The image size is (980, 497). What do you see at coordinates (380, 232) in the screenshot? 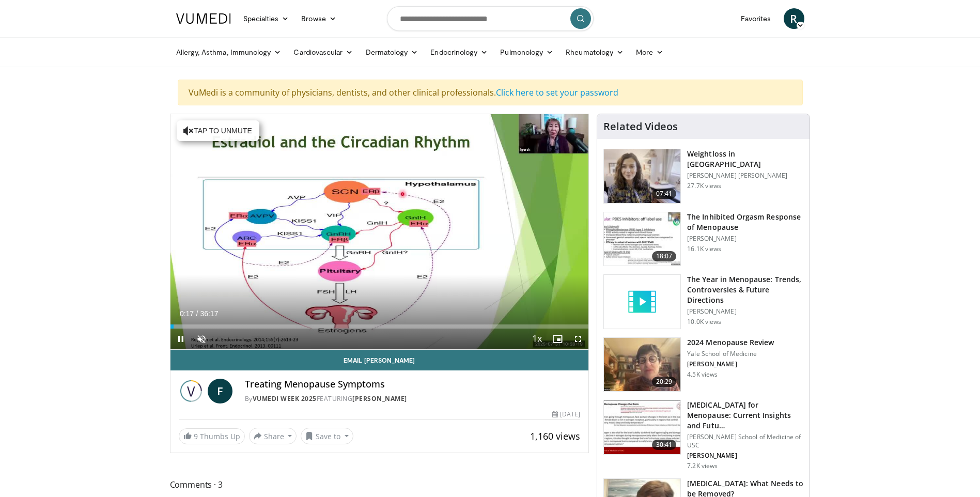
I see `video-js: Video Player` at bounding box center [380, 232].